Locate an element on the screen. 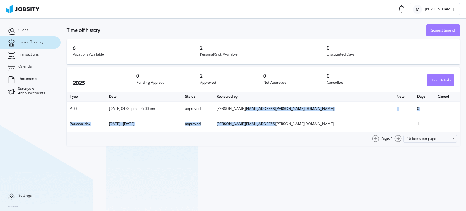  th: Cancel is located at coordinates (447, 97).